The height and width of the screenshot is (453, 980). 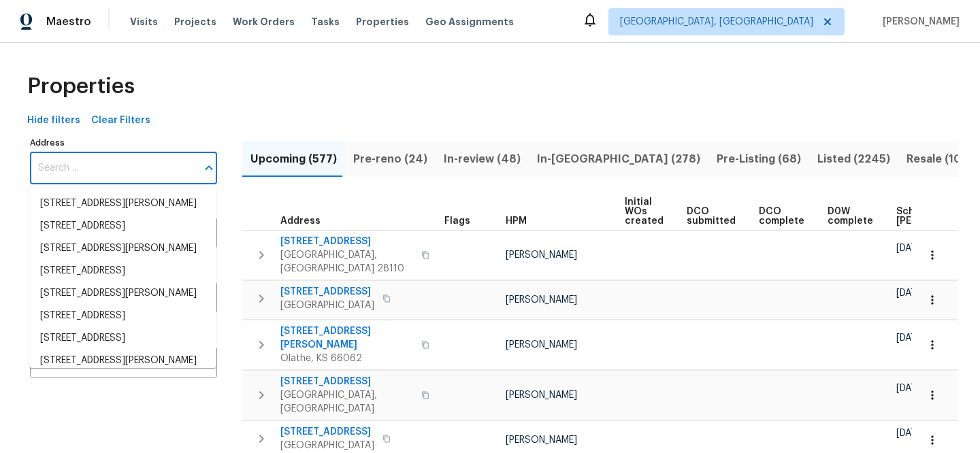 What do you see at coordinates (300, 221) in the screenshot?
I see `span: Address` at bounding box center [300, 221].